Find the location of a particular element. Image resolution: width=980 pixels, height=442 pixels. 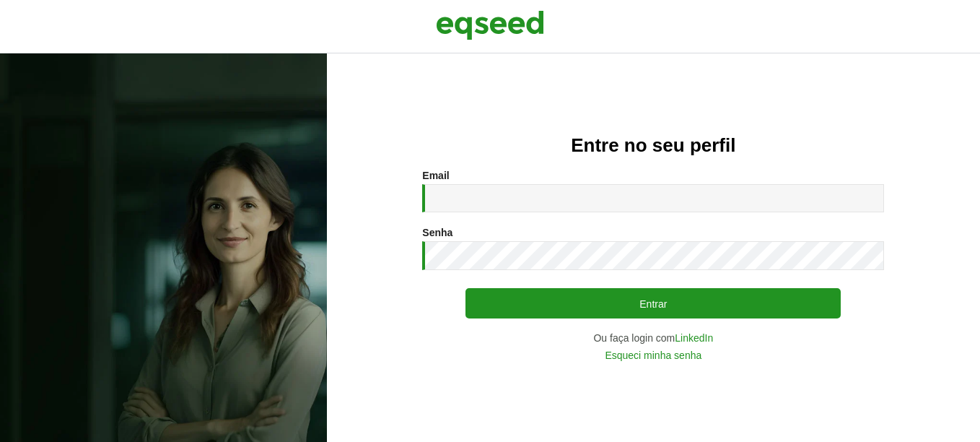

img: EqSeed Logo is located at coordinates (490, 25).